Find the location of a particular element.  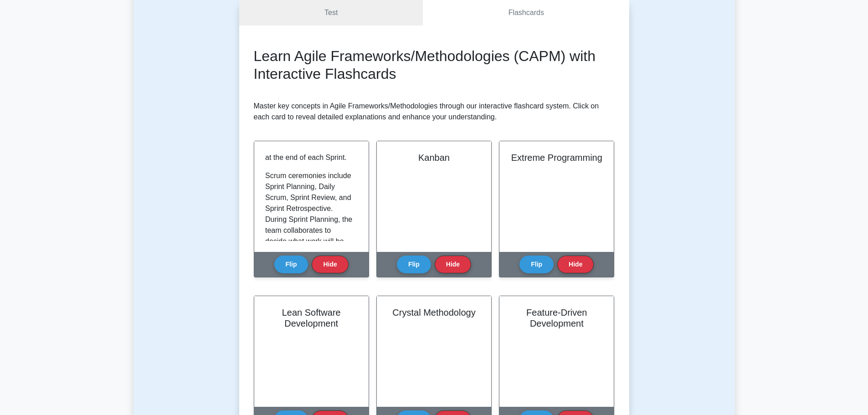

h2: Lean Software Development is located at coordinates (311, 318).